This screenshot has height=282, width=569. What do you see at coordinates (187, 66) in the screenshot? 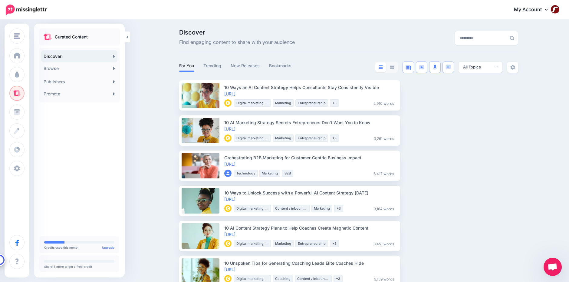
I see `a: For You` at bounding box center [187, 66].